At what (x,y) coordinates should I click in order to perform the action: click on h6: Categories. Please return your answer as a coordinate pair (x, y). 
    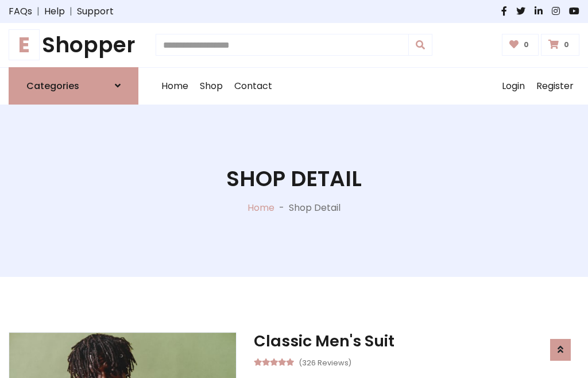
    Looking at the image, I should click on (52, 85).